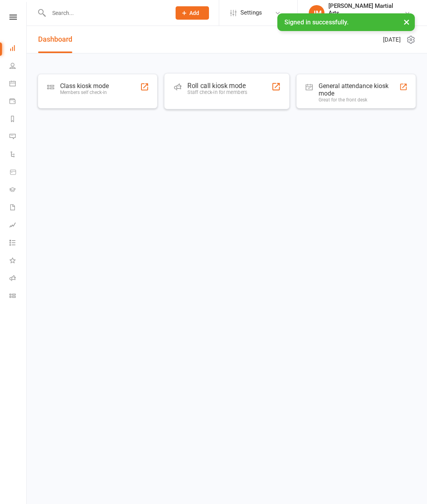  I want to click on a: Class kiosk mode, so click(18, 297).